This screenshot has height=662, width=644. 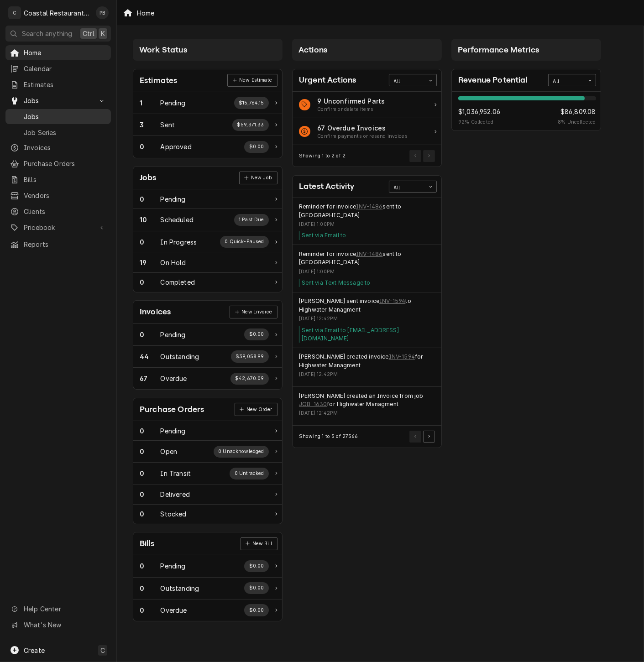 What do you see at coordinates (258, 178) in the screenshot?
I see `a: New Job` at bounding box center [258, 178].